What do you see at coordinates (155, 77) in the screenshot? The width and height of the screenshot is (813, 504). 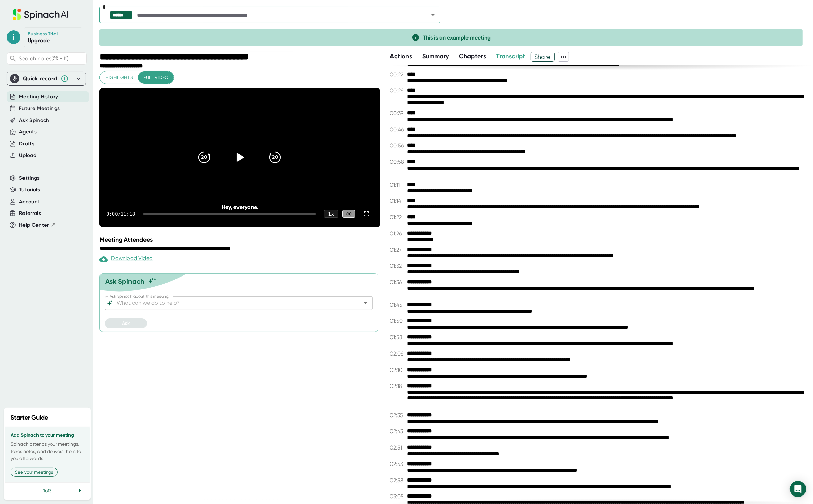 I see `span: Full video` at bounding box center [155, 77].